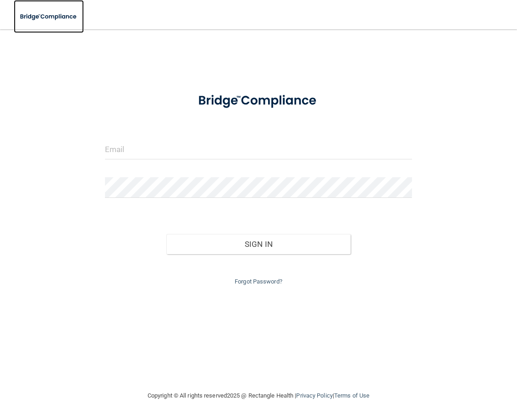 The height and width of the screenshot is (420, 517). What do you see at coordinates (259, 281) in the screenshot?
I see `a: Forgot Password?` at bounding box center [259, 281].